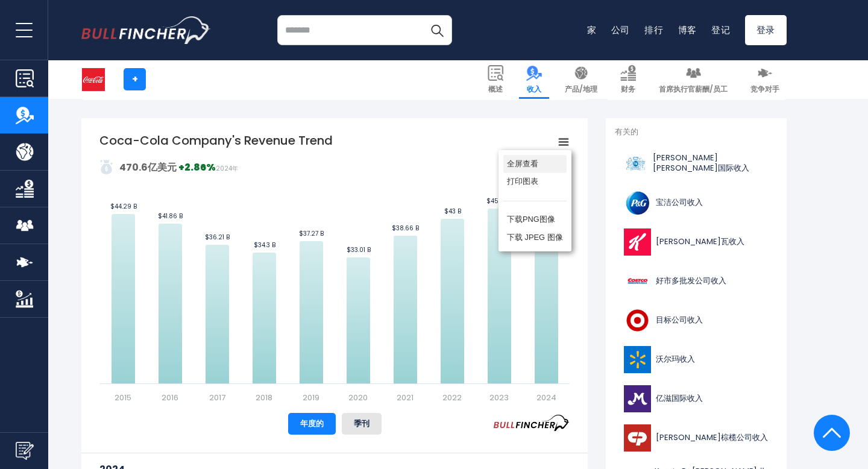 This screenshot has width=868, height=469. I want to click on button: 季刊, so click(362, 424).